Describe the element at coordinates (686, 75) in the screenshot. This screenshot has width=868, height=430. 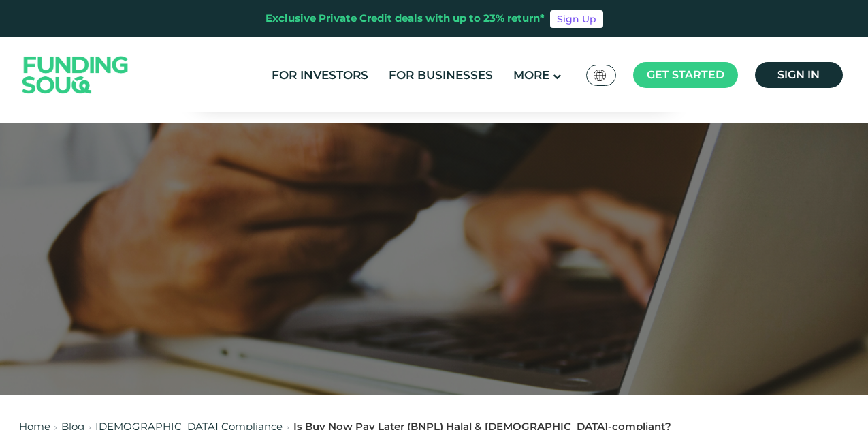
I see `span: Get started` at that location.